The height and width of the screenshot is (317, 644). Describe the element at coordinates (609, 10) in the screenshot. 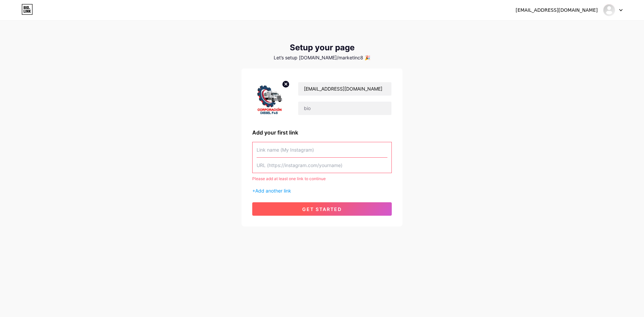

I see `img: Marketing Corporacionfs` at that location.